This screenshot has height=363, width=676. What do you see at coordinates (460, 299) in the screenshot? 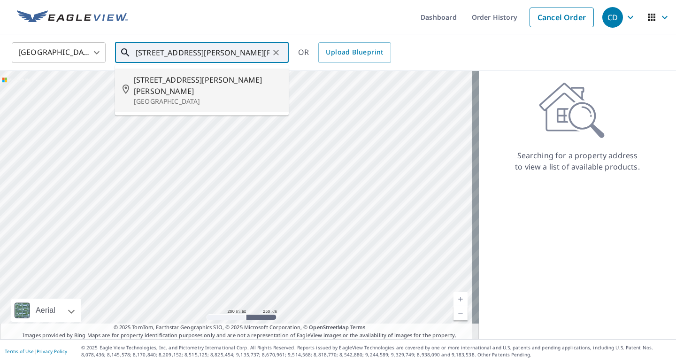
I see `a: Current Level 5, Zoom In` at bounding box center [460, 299].